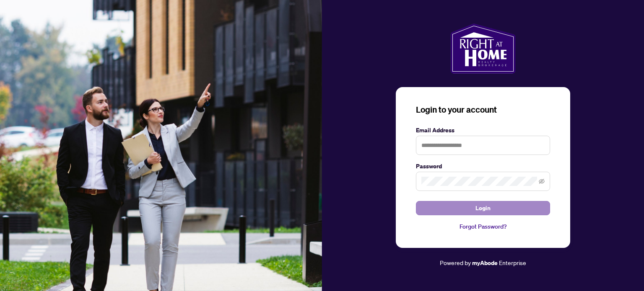 The width and height of the screenshot is (644, 291). What do you see at coordinates (483, 208) in the screenshot?
I see `button: Login` at bounding box center [483, 208].